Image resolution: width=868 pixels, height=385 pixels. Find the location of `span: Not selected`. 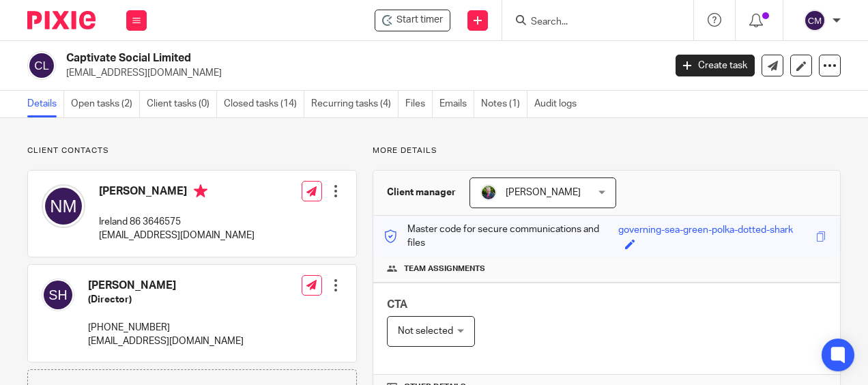

span: Not selected is located at coordinates (425, 331).